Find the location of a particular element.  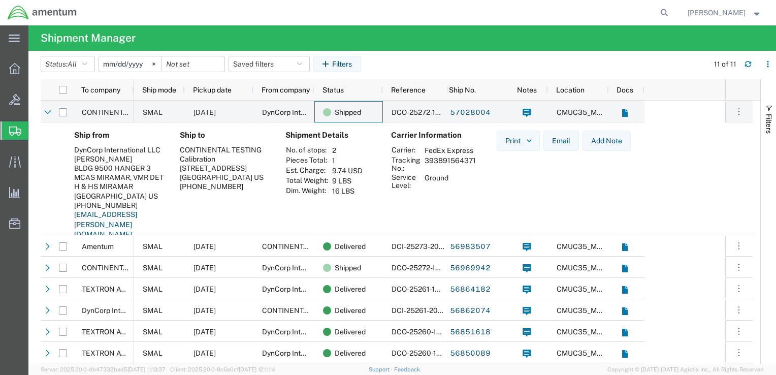

button: Saved filters is located at coordinates (269, 64).